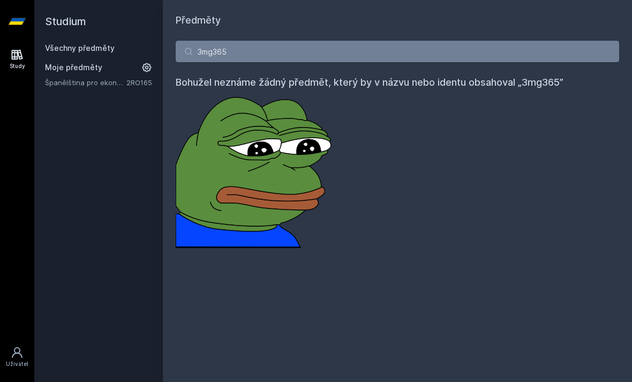  I want to click on a: Všechny předměty, so click(80, 48).